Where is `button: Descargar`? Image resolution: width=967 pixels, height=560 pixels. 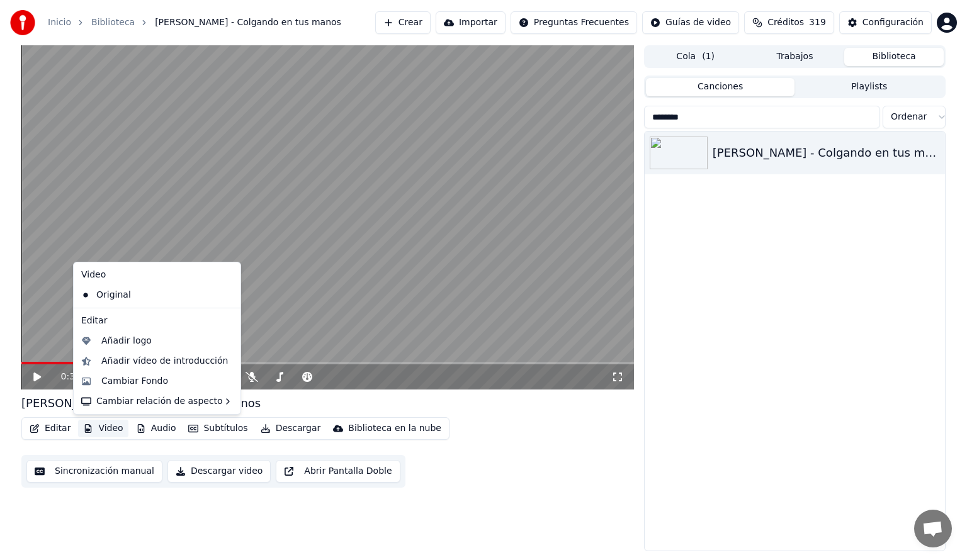
button: Descargar is located at coordinates (291, 429).